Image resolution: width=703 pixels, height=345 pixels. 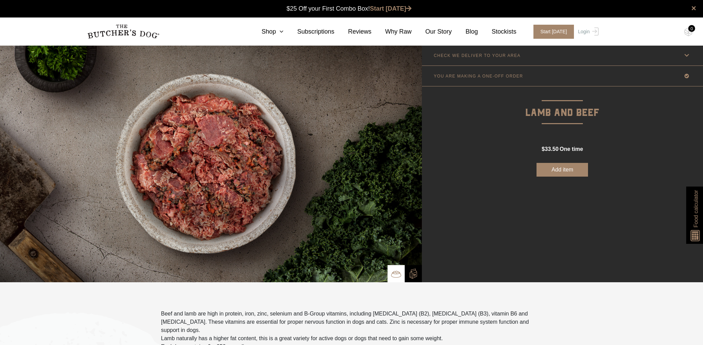 What do you see at coordinates (497, 32) in the screenshot?
I see `a: Stockists` at bounding box center [497, 32].